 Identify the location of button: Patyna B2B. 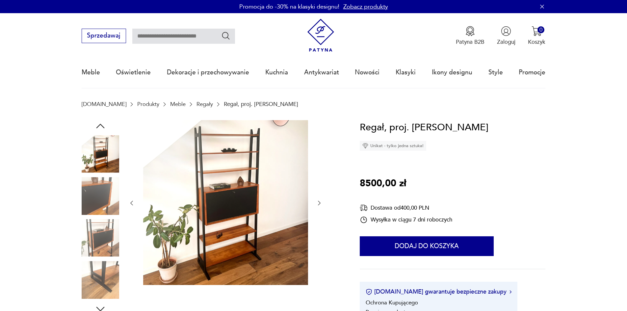
(470, 36).